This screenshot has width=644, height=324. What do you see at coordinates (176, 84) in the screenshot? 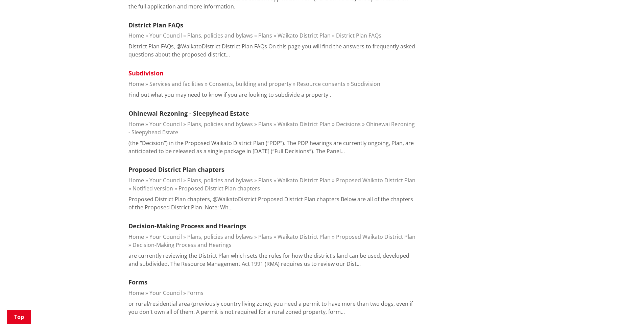
I see `a: Services and facilities` at bounding box center [176, 84].